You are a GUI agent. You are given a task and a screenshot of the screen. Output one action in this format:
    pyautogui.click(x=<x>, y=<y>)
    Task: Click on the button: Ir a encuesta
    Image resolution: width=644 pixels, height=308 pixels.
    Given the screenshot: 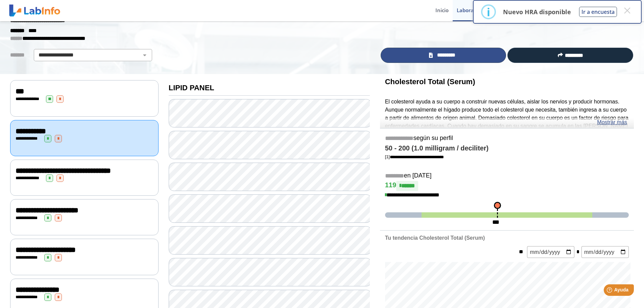 What is the action you would take?
    pyautogui.click(x=598, y=12)
    